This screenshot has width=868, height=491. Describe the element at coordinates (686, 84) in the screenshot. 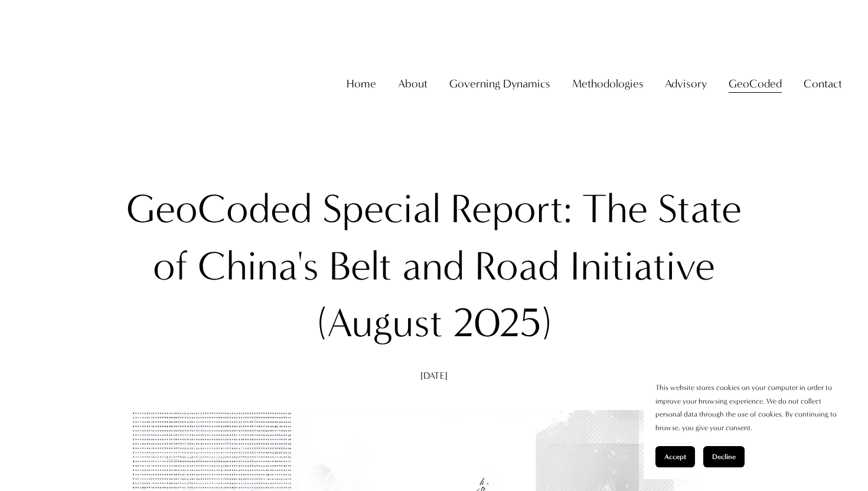

I see `span: Advisory` at that location.